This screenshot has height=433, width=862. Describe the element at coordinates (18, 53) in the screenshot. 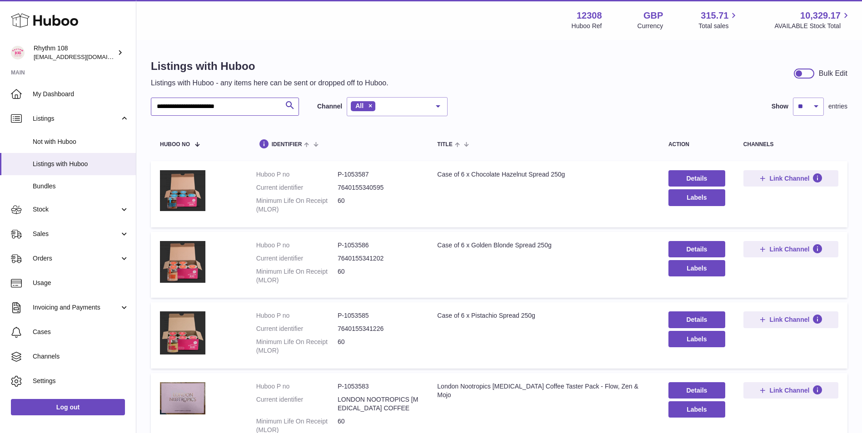

I see `img: internalAdmin-12308@internal.huboo.com` at that location.